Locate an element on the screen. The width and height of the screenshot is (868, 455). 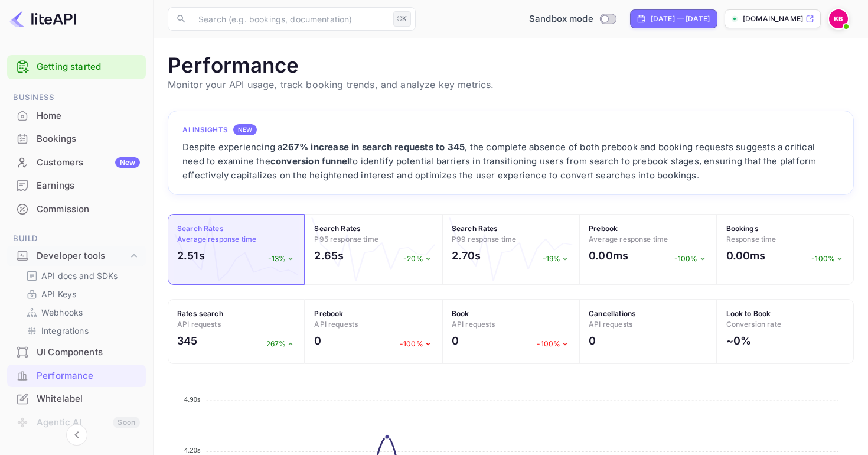
span: Sandbox mode is located at coordinates (561, 19).